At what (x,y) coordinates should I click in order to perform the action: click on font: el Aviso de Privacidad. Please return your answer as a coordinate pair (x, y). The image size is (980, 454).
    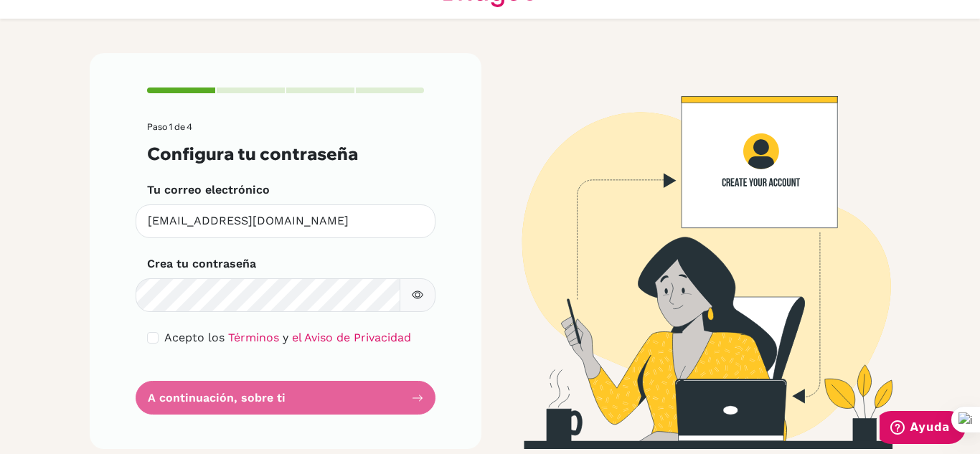
    Looking at the image, I should click on (352, 337).